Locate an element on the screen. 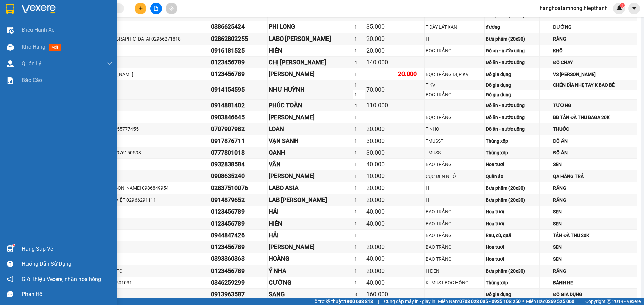 This screenshot has width=644, height=305. div: Hoa tươi is located at coordinates (512, 247).